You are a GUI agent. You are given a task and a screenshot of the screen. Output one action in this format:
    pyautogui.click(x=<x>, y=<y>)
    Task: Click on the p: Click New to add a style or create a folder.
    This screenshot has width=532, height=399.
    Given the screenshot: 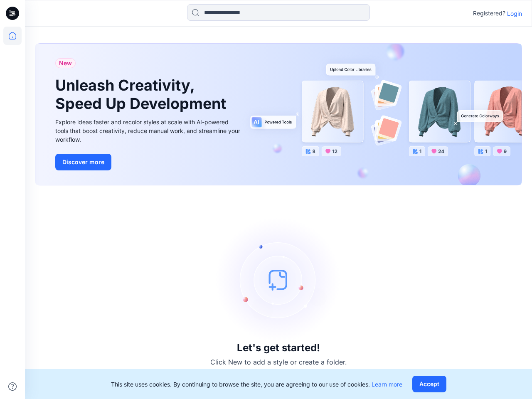 What is the action you would take?
    pyautogui.click(x=279, y=362)
    